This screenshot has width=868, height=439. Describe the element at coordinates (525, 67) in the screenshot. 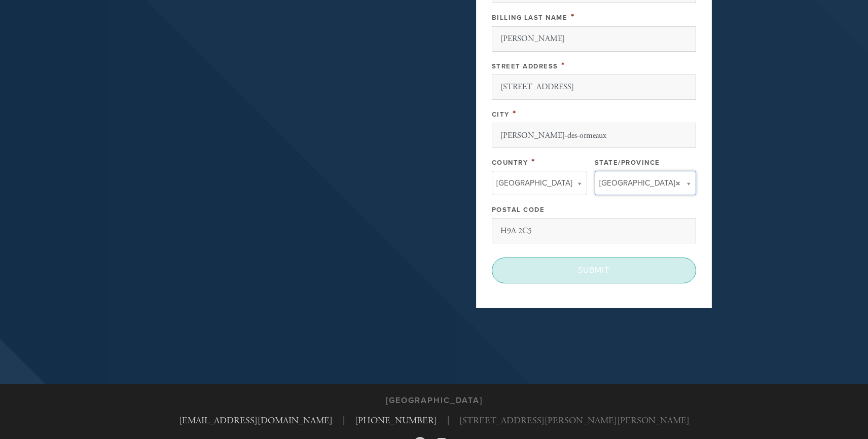

I see `label: Street Address` at that location.